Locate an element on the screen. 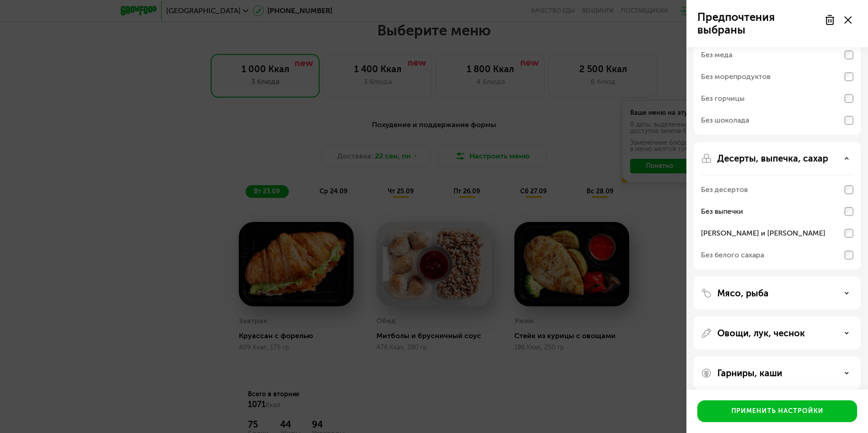  div: Без морепродуктов is located at coordinates (735, 77).